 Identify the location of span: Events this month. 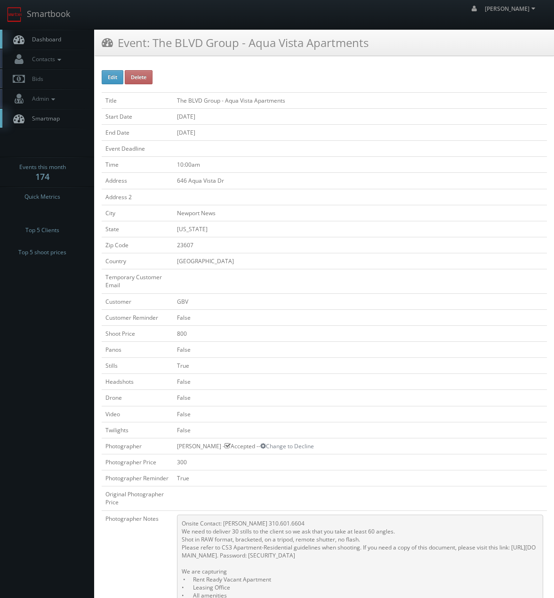
(42, 167).